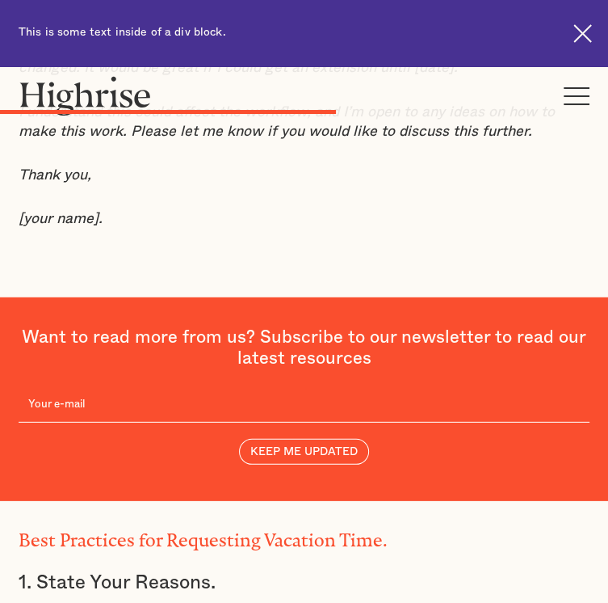 The width and height of the screenshot is (608, 603). What do you see at coordinates (304, 347) in the screenshot?
I see `h3: Want to read more from us? Subscribe to our newsletter to read our latest resources` at bounding box center [304, 347].